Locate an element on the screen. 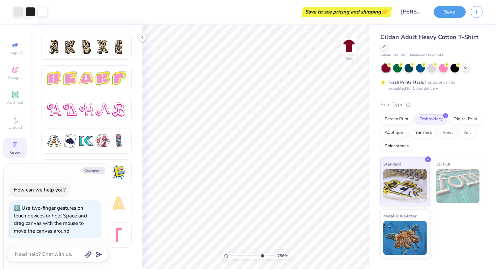 Image resolution: width=496 pixels, height=269 pixels. span: Add Text is located at coordinates (15, 103).